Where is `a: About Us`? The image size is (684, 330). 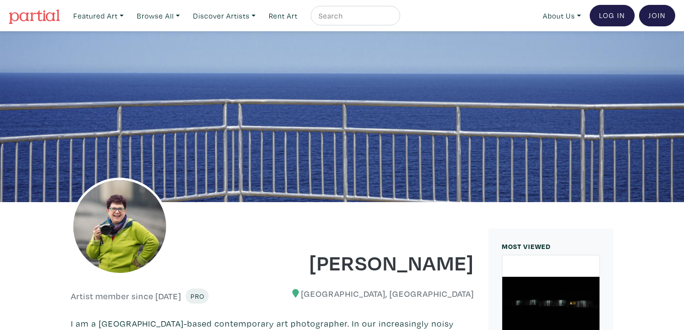
a: About Us is located at coordinates (562, 16).